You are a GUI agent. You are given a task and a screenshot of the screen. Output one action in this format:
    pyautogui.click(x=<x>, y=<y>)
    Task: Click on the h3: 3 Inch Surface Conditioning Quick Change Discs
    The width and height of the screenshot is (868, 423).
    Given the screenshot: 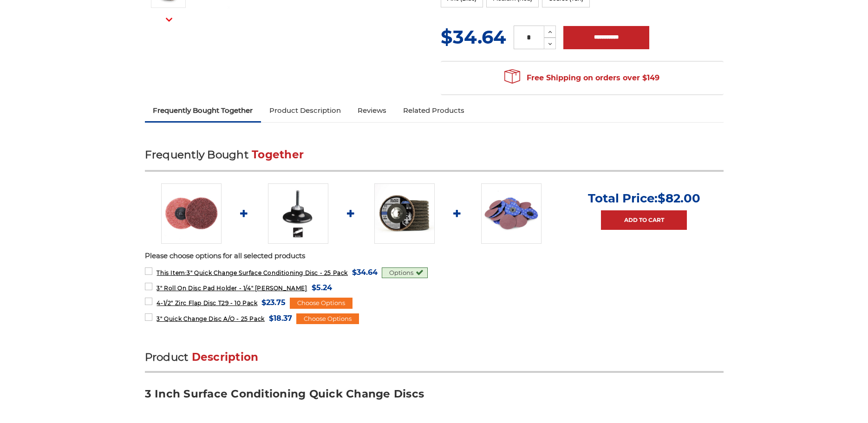 What is the action you would take?
    pyautogui.click(x=434, y=396)
    